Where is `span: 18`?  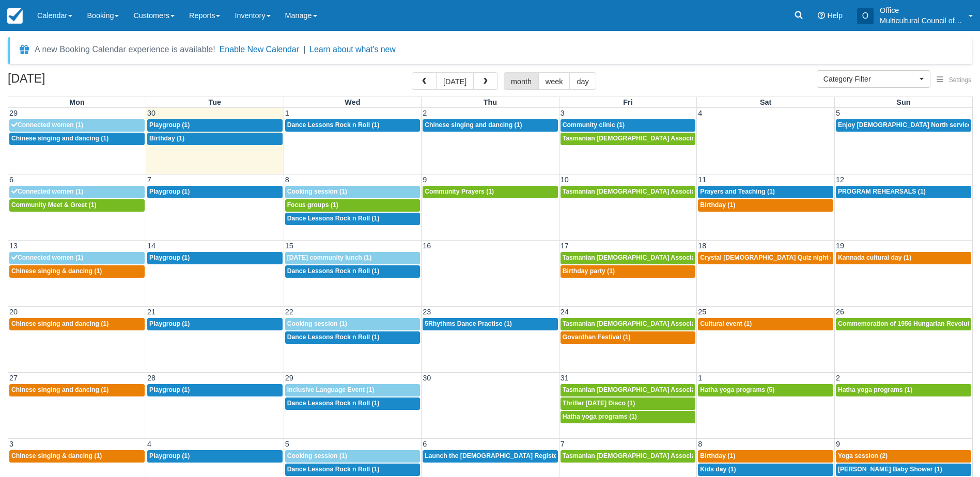
span: 18 is located at coordinates (702, 246).